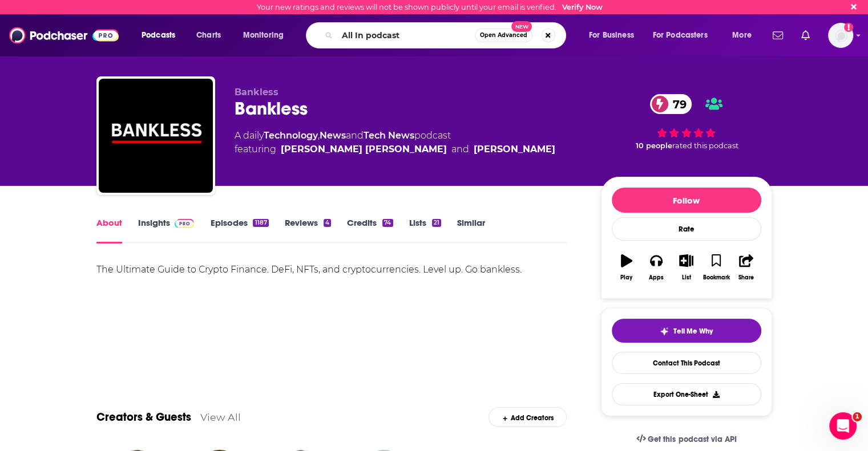 This screenshot has width=868, height=451. Describe the element at coordinates (387, 223) in the screenshot. I see `div: 74` at that location.